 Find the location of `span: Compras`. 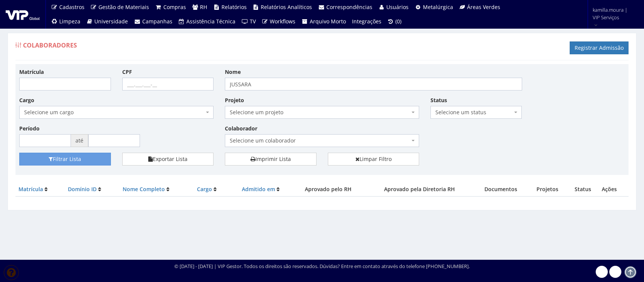

span: Compras is located at coordinates (175, 7).